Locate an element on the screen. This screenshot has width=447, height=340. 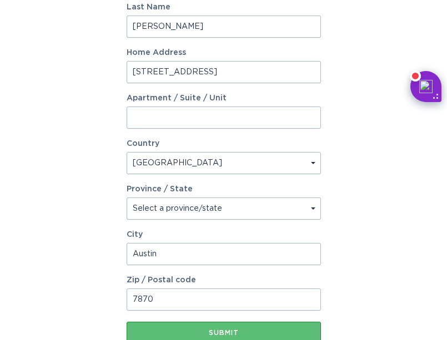
label: Province / State is located at coordinates (159, 189).